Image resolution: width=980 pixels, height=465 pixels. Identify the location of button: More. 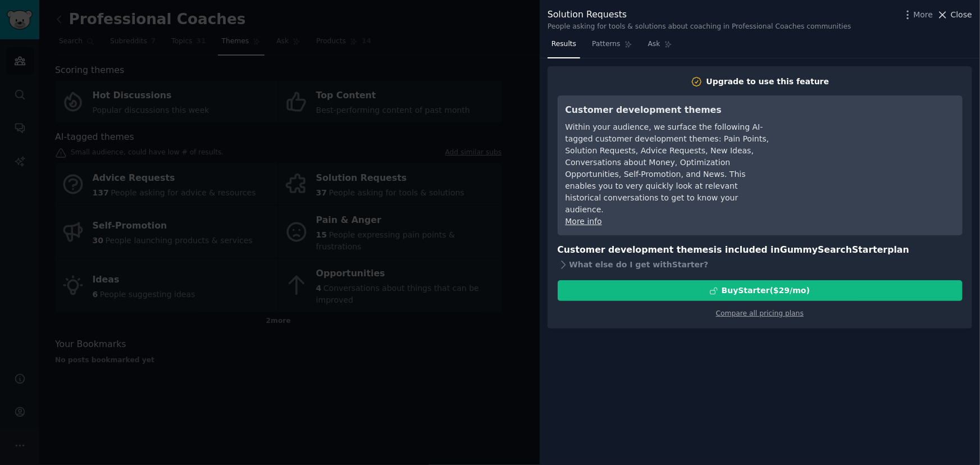
(917, 15).